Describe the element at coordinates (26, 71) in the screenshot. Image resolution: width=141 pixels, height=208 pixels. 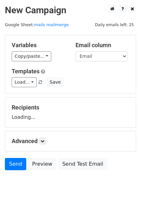
I see `a: Templates` at that location.